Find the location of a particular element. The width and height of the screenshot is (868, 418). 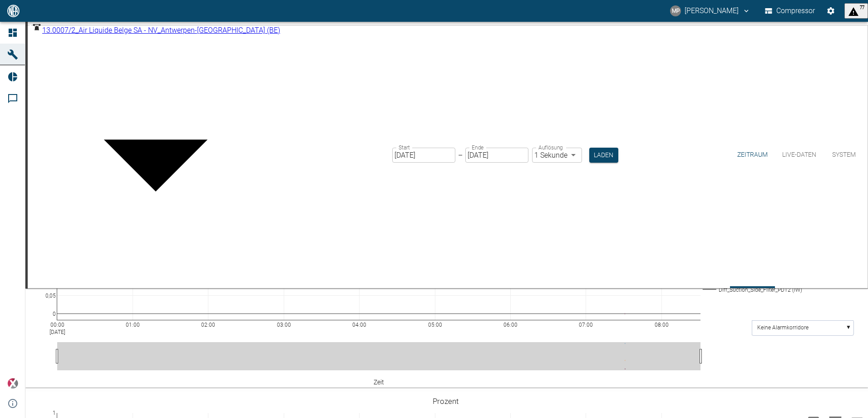

button: displayAlerts is located at coordinates (857, 11).